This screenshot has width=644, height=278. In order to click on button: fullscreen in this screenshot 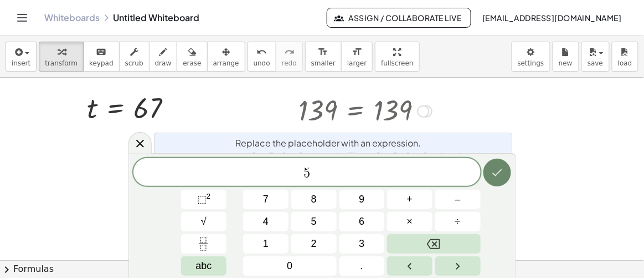, I will do `click(397, 57)`.